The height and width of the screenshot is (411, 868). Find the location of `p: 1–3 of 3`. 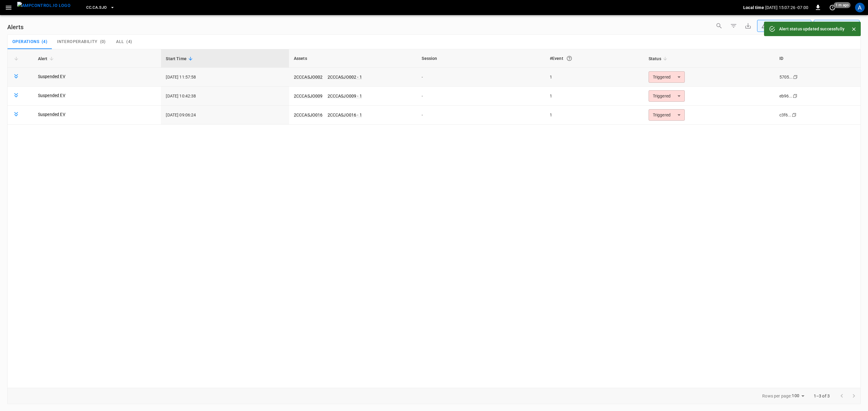

p: 1–3 of 3 is located at coordinates (821, 396).